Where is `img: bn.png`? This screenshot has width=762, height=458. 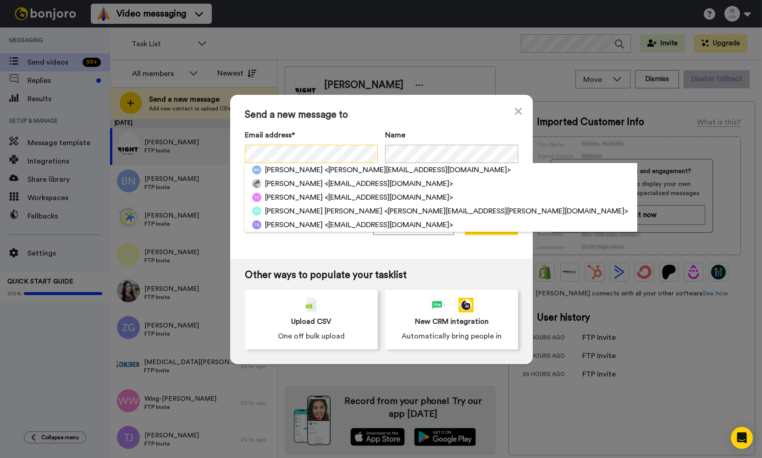 img: bn.png is located at coordinates (257, 170).